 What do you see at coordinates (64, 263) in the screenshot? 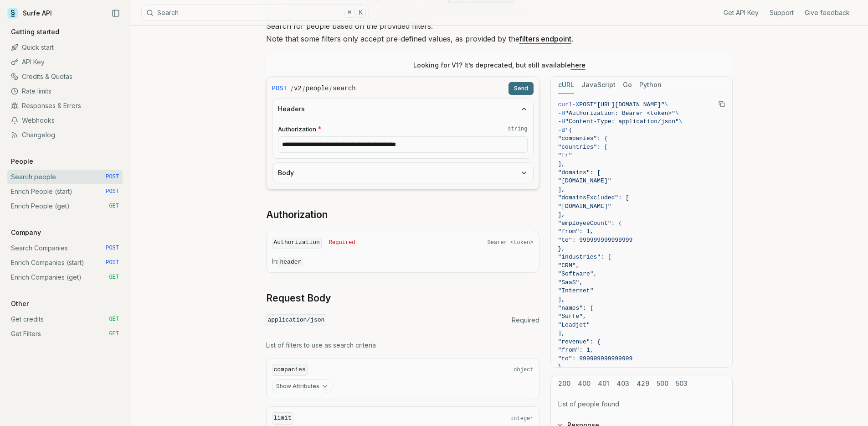
I see `a: Enrich Companies (start) POST` at bounding box center [64, 263].